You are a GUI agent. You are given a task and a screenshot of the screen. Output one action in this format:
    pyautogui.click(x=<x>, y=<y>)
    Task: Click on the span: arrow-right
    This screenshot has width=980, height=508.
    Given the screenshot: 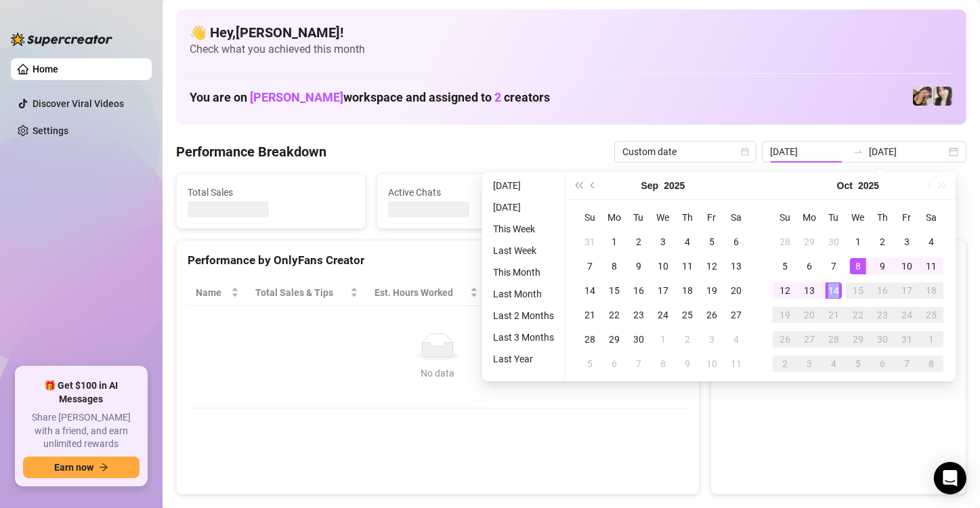 What is the action you would take?
    pyautogui.click(x=103, y=467)
    